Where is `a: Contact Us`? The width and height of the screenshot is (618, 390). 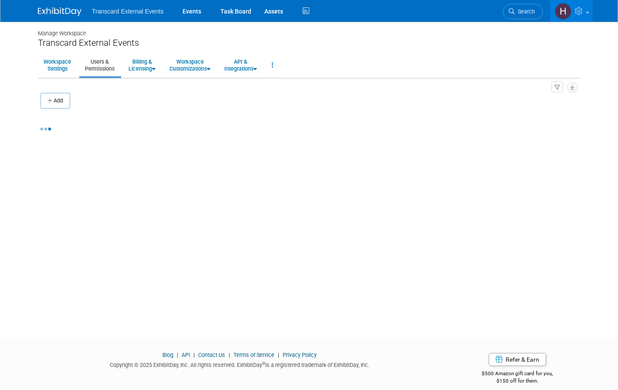 a: Contact Us is located at coordinates (212, 355).